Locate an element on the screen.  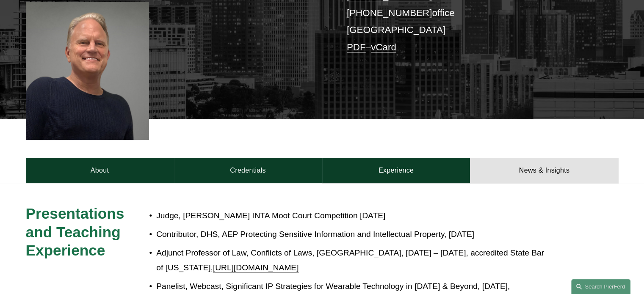
a: Experience is located at coordinates (397, 171).